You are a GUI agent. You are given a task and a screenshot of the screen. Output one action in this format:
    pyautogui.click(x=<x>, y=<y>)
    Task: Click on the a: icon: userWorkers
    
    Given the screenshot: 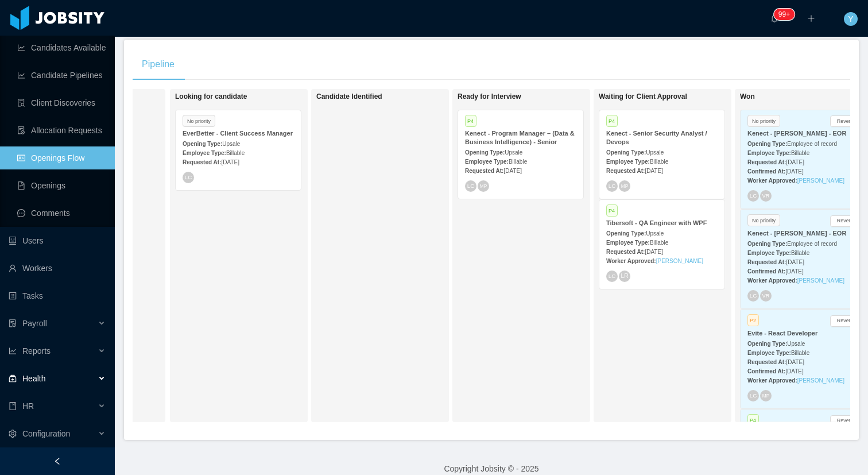 What is the action you would take?
    pyautogui.click(x=57, y=268)
    